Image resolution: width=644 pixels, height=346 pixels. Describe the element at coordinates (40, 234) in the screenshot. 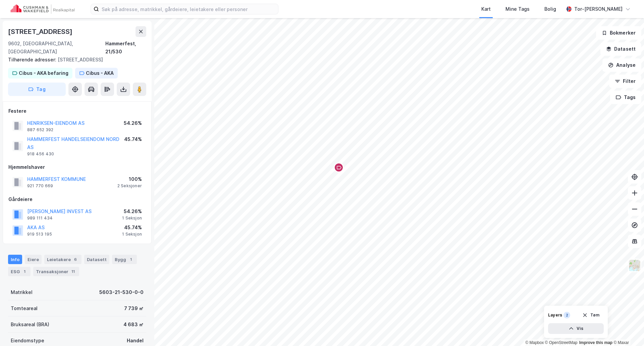

I see `div: 919 513 195` at that location.